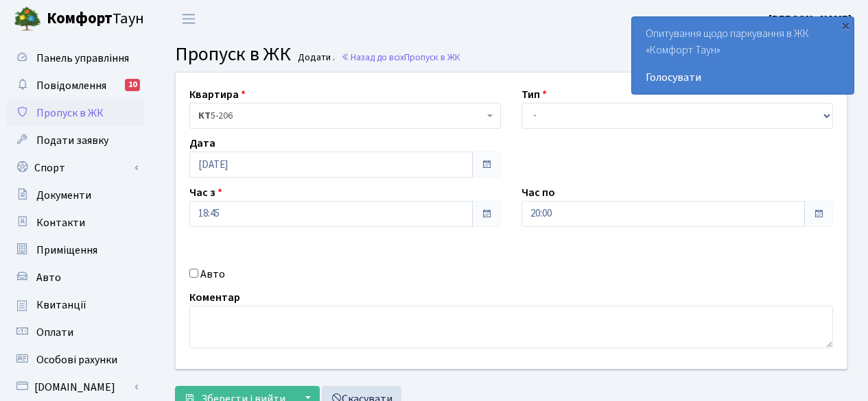 This screenshot has height=401, width=868. What do you see at coordinates (28, 19) in the screenshot?
I see `img: logo.png` at bounding box center [28, 19].